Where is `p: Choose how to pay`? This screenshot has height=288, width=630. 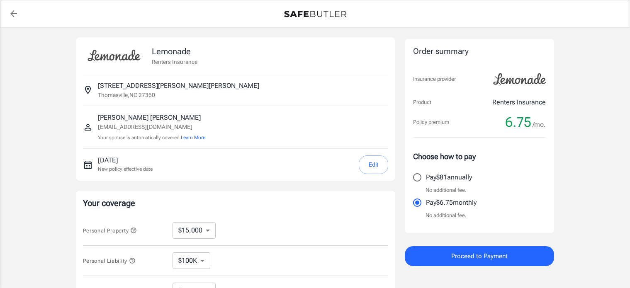
p: Choose how to pay is located at coordinates (479, 156).